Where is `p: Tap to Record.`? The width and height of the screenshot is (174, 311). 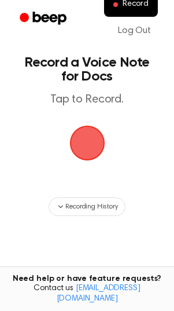 p: Tap to Record. is located at coordinates (87, 100).